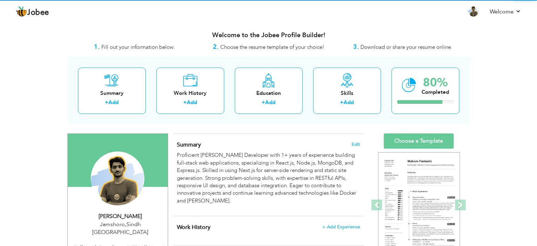 This screenshot has width=537, height=246. What do you see at coordinates (138, 47) in the screenshot?
I see `span: Fill out your information below.` at bounding box center [138, 47].